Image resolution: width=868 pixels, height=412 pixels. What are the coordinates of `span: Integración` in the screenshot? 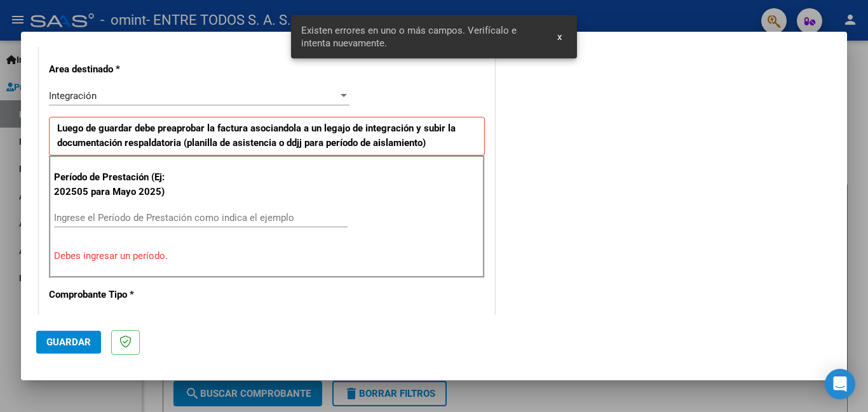 It's located at (72, 96).